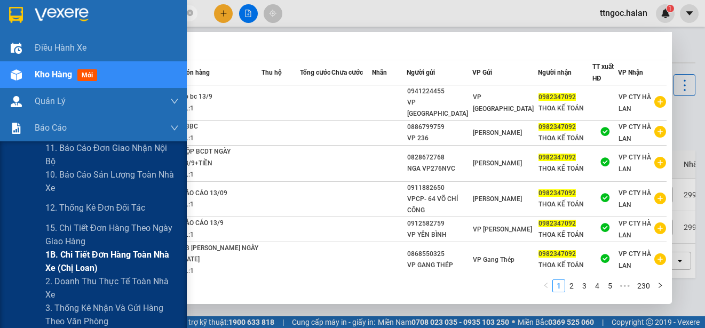 This screenshot has height=328, width=705. Describe the element at coordinates (644, 286) in the screenshot. I see `a: 230` at that location.